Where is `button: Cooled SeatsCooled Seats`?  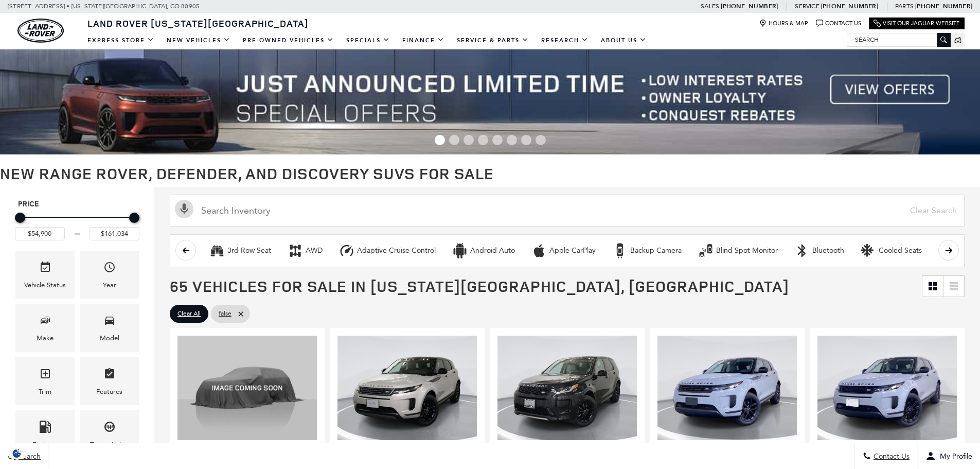
button: Cooled SeatsCooled Seats is located at coordinates (891, 251).